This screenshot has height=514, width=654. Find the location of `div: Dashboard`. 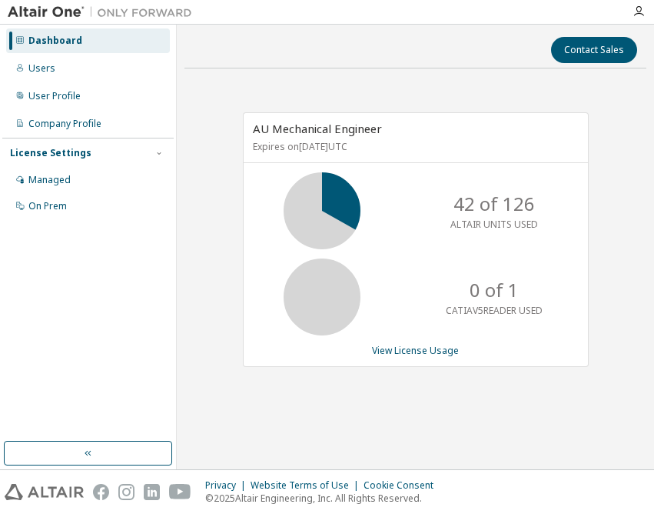

div: Dashboard is located at coordinates (55, 41).